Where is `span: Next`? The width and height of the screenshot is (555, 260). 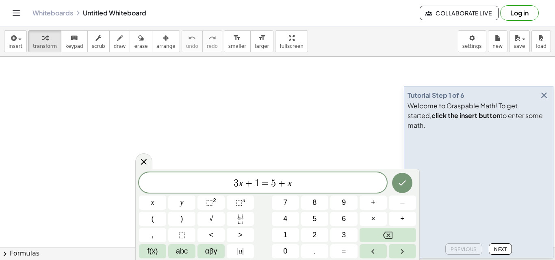 span: Next is located at coordinates (500, 249).